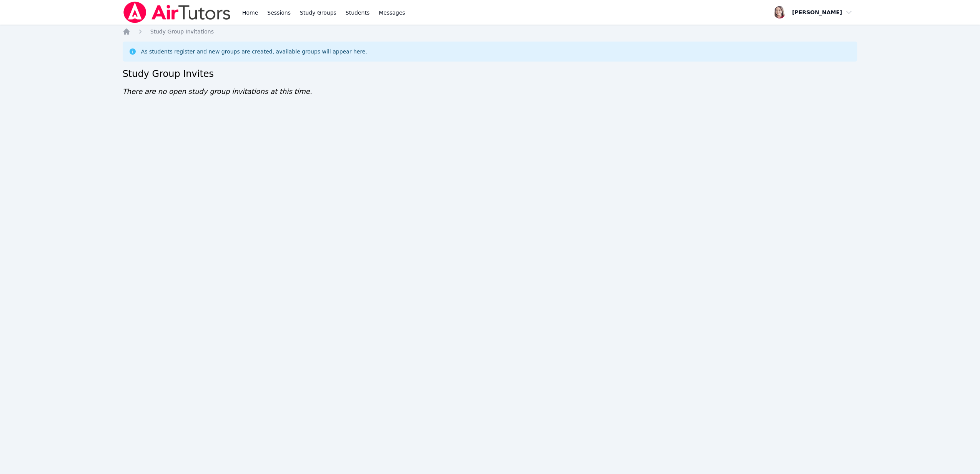 Image resolution: width=980 pixels, height=474 pixels. Describe the element at coordinates (182, 31) in the screenshot. I see `span: Study Group Invitations` at that location.